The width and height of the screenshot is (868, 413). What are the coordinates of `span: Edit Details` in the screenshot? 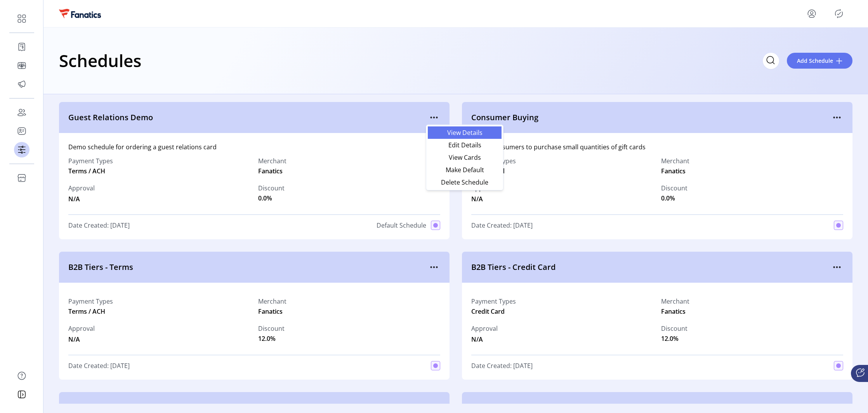 It's located at (464, 145).